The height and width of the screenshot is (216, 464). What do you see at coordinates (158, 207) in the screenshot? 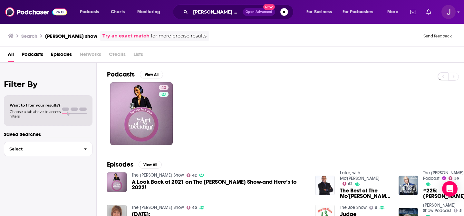
I see `a: The Lisa Wexler Show` at bounding box center [158, 207].